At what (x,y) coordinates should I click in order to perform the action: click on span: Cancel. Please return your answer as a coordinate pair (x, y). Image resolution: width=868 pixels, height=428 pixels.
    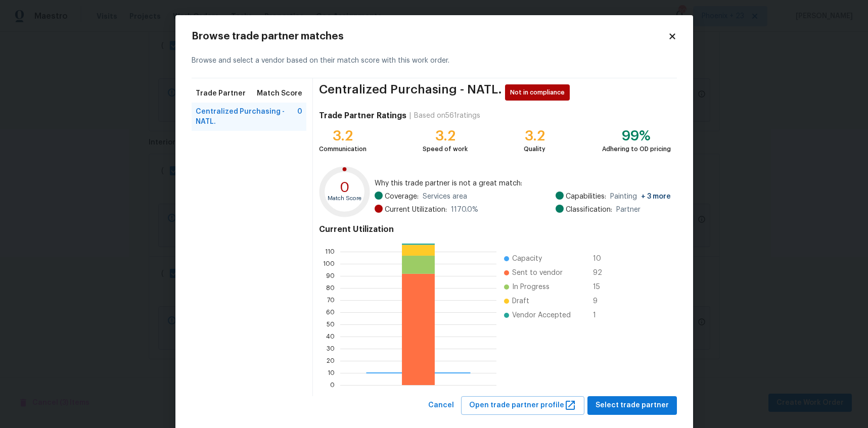
    Looking at the image, I should click on (441, 405).